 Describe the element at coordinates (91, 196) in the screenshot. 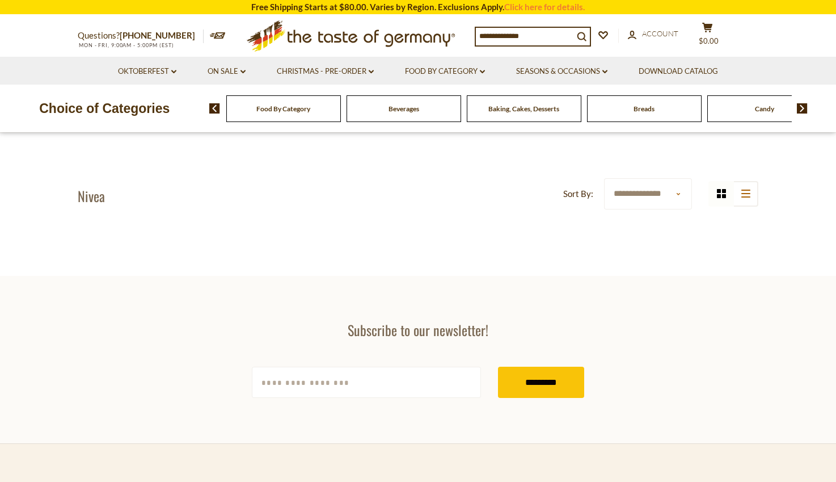

I see `h1: Nivea` at that location.